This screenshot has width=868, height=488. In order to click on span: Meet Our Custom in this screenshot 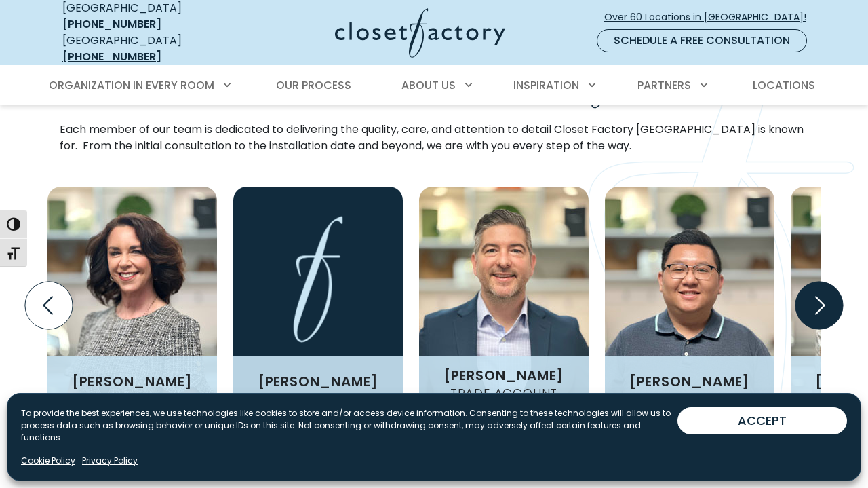, I will do `click(305, 87)`.